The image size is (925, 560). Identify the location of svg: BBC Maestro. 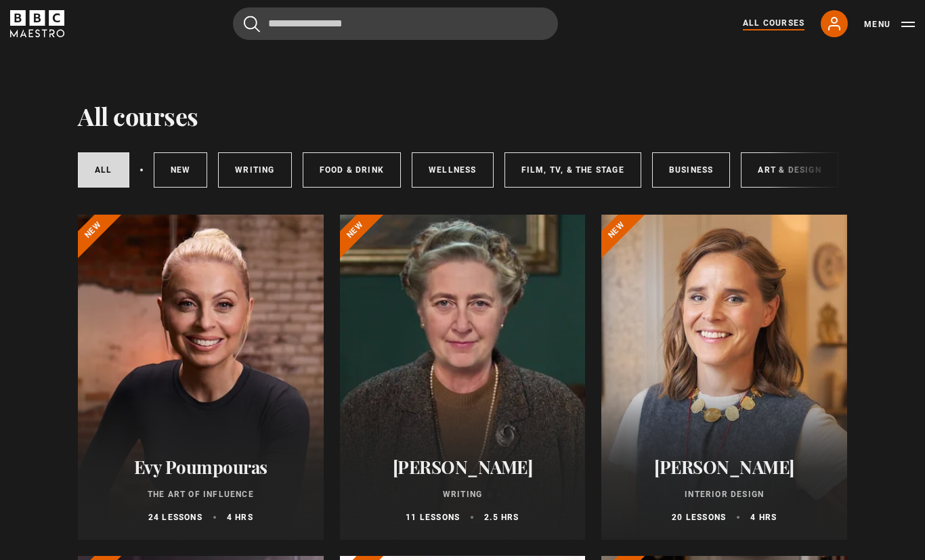
(37, 24).